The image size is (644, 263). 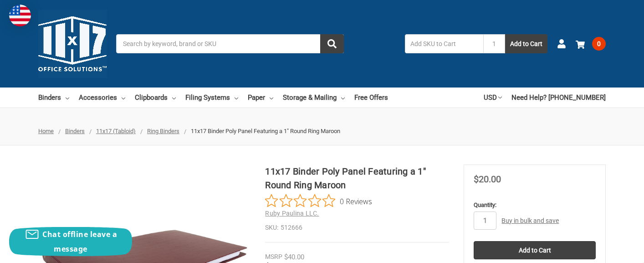 What do you see at coordinates (318, 201) in the screenshot?
I see `button: Rated 0 out of 5 stars from 0 reviews. Jump to reviews.` at bounding box center [318, 201].